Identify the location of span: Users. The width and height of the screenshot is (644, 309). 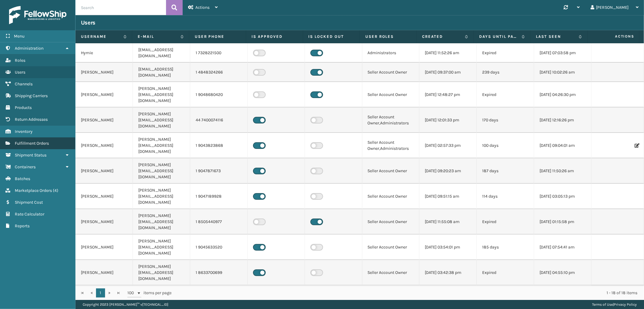
(20, 72).